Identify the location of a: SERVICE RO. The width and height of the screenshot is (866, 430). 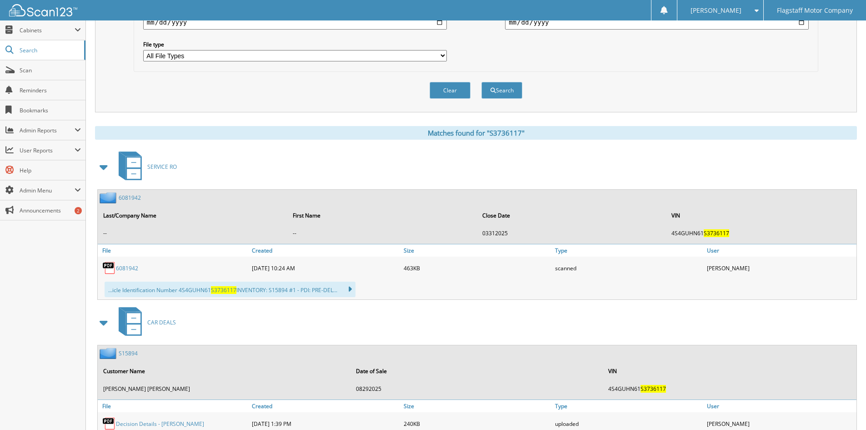
(145, 166).